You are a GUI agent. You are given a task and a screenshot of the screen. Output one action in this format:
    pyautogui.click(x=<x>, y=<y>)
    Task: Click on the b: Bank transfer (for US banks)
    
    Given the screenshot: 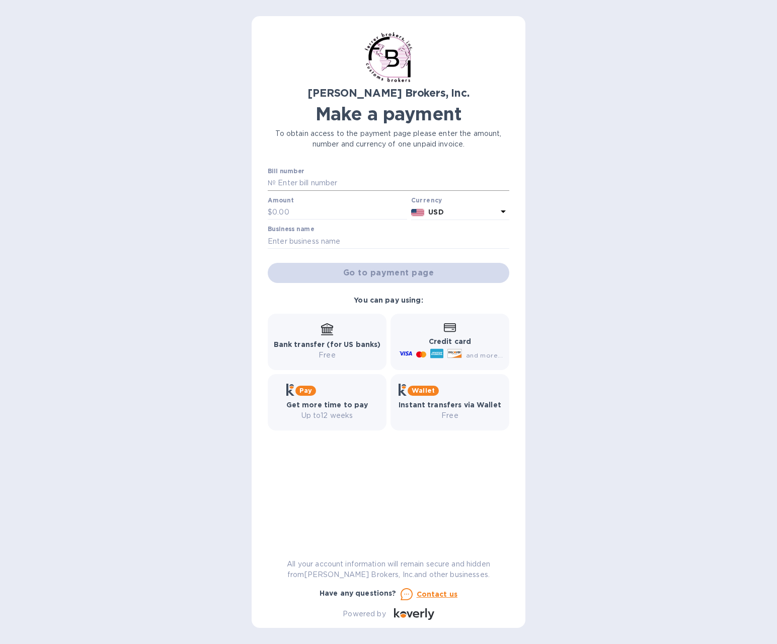 What is the action you would take?
    pyautogui.click(x=327, y=344)
    